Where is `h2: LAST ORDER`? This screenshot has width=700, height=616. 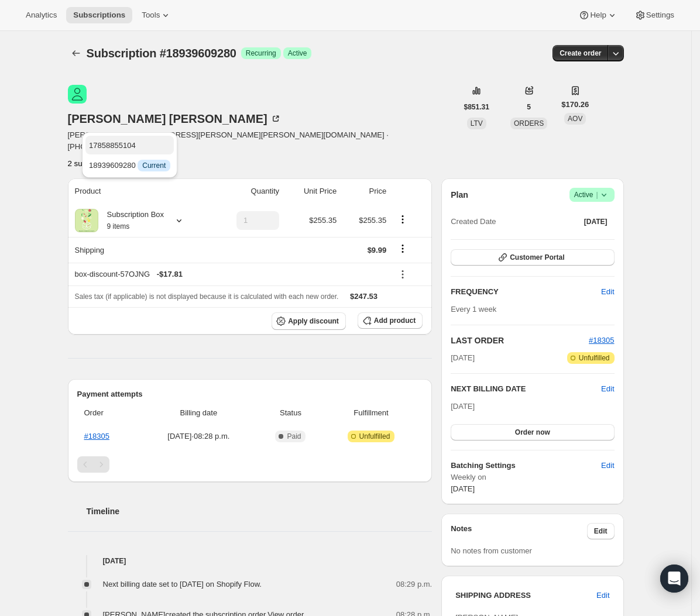
h2: LAST ORDER is located at coordinates (519, 340).